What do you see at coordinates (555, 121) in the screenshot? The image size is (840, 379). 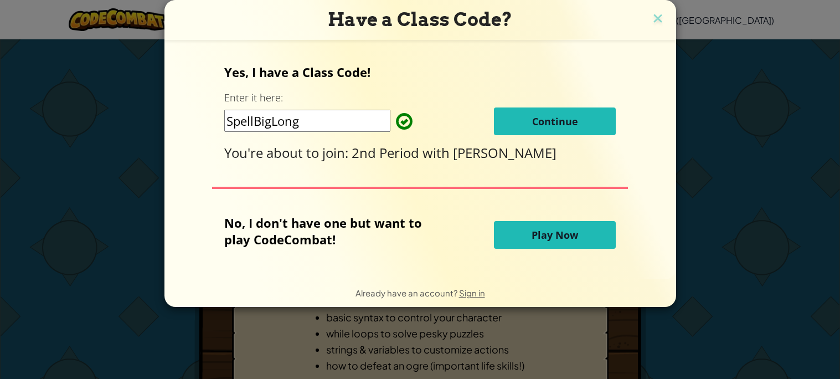 I see `span: Continue` at bounding box center [555, 121].